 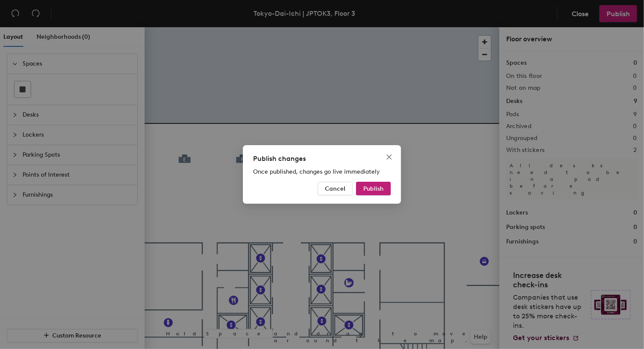 I want to click on span: Cancel, so click(x=335, y=188).